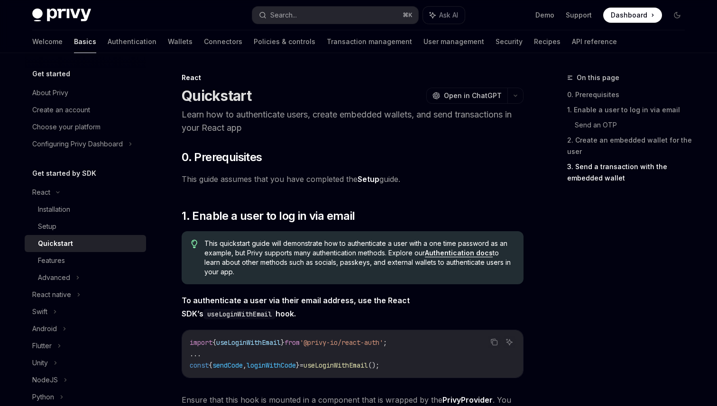 This screenshot has width=717, height=406. What do you see at coordinates (54, 210) in the screenshot?
I see `div: Installation` at bounding box center [54, 210].